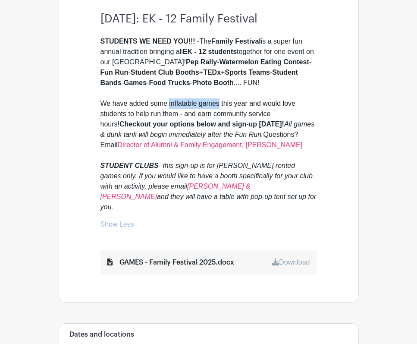 This screenshot has height=344, width=417. I want to click on em: STUDENT CLUBS, so click(130, 165).